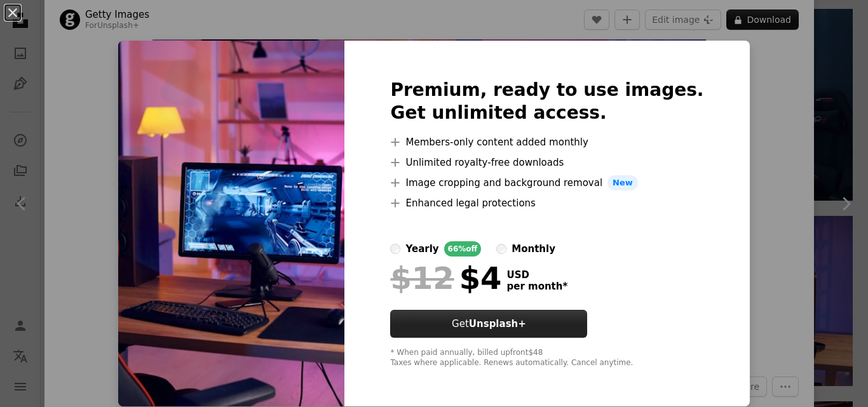  Describe the element at coordinates (623, 183) in the screenshot. I see `span: New` at that location.